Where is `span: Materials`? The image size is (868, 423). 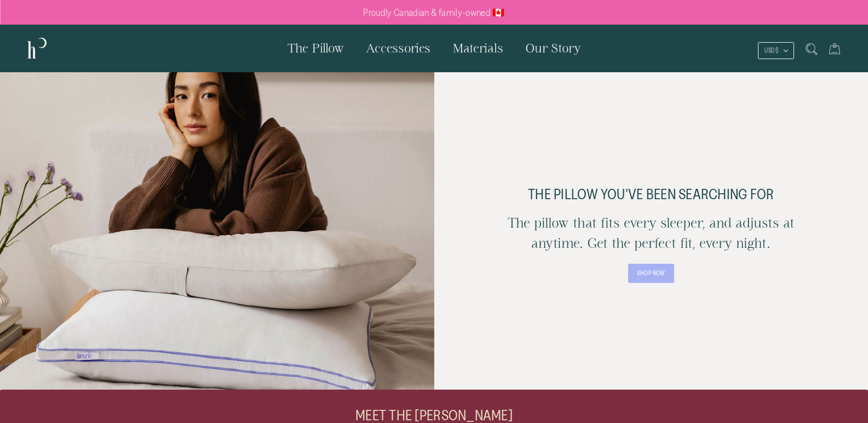
span: Materials is located at coordinates (478, 47).